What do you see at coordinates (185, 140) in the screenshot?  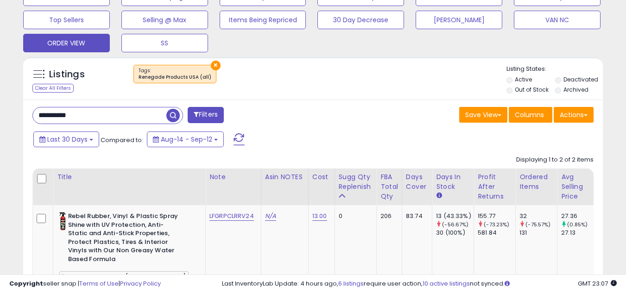 I see `button: Aug-14 - Sep-12` at bounding box center [185, 140].